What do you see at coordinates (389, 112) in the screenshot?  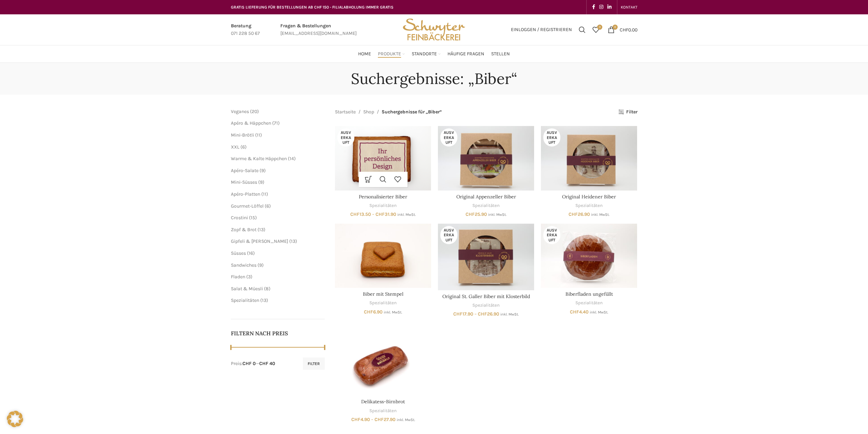 I see `nav: Breadcrumb` at bounding box center [389, 112].